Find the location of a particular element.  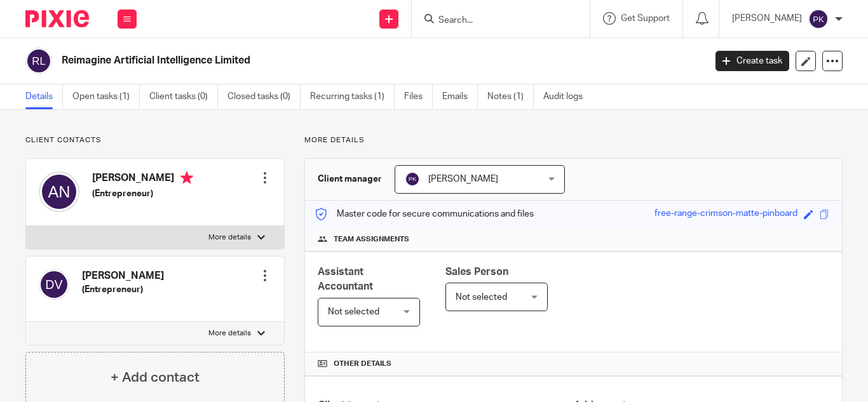

a: Open tasks (1) is located at coordinates (106, 97).